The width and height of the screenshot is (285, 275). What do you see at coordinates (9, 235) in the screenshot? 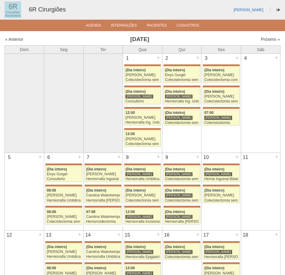
I see `div: 12` at bounding box center [9, 235].